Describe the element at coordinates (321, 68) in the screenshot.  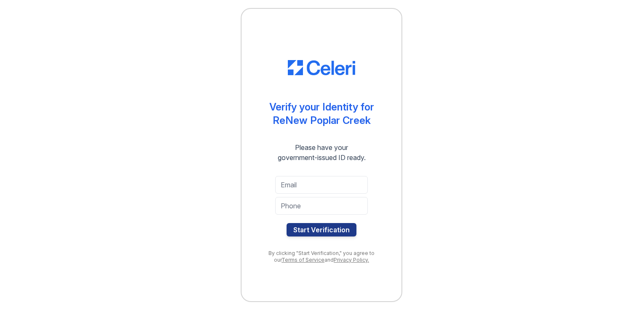
I see `img: CE_Logo_Blue-a8612792a0a2168367f1c8372b55b34899dd931a85d93a1a3d3e32e68fde9ad4.png` at that location.